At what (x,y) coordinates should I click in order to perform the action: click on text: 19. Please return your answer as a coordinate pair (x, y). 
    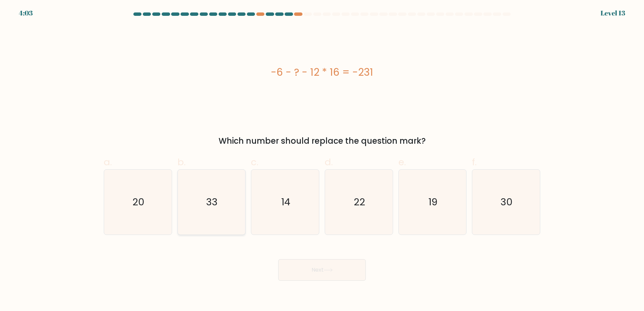
    Looking at the image, I should click on (433, 202).